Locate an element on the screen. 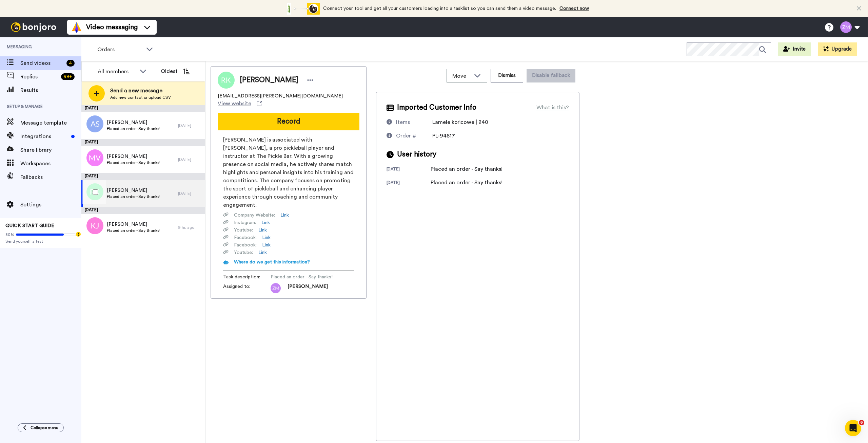  span: PL-94817 is located at coordinates (443, 135).